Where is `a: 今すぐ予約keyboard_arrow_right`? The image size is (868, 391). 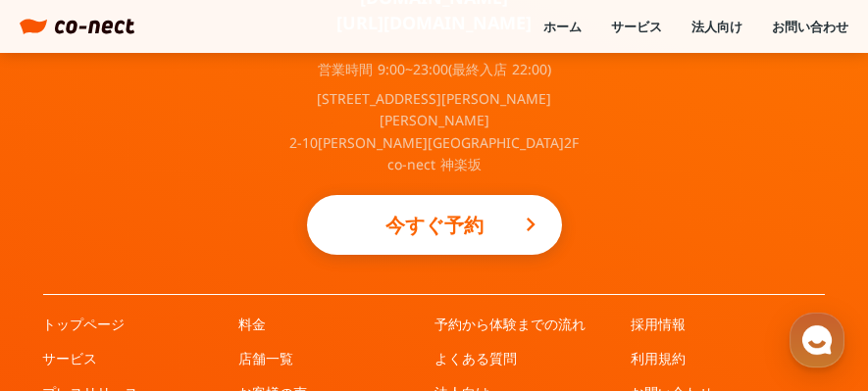
a: 今すぐ予約keyboard_arrow_right is located at coordinates (434, 225).